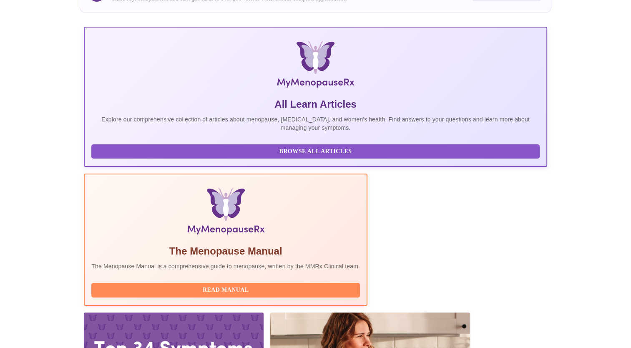 Image resolution: width=631 pixels, height=348 pixels. What do you see at coordinates (226, 251) in the screenshot?
I see `h5: The Menopause Manual` at bounding box center [226, 251].